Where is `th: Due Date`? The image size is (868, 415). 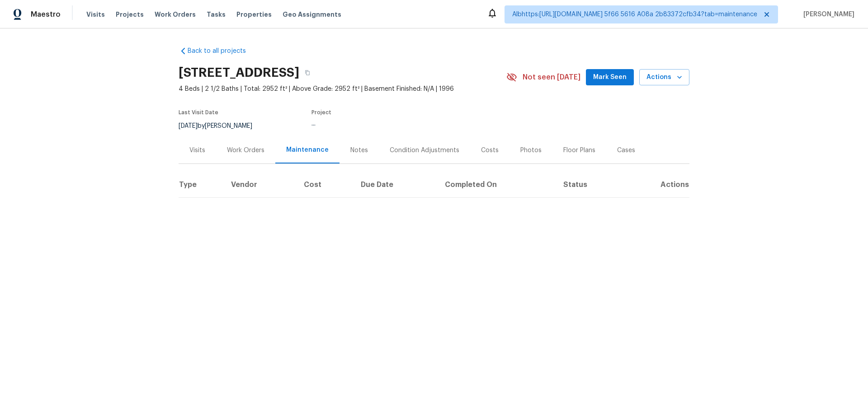 th: Due Date is located at coordinates (396, 185).